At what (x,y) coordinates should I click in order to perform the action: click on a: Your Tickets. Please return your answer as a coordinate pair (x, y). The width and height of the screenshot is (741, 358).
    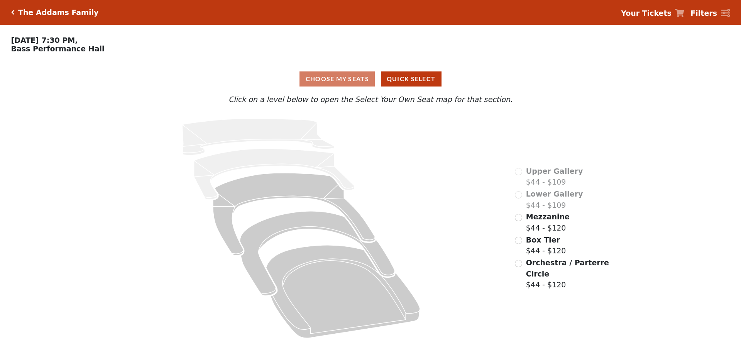
    Looking at the image, I should click on (653, 13).